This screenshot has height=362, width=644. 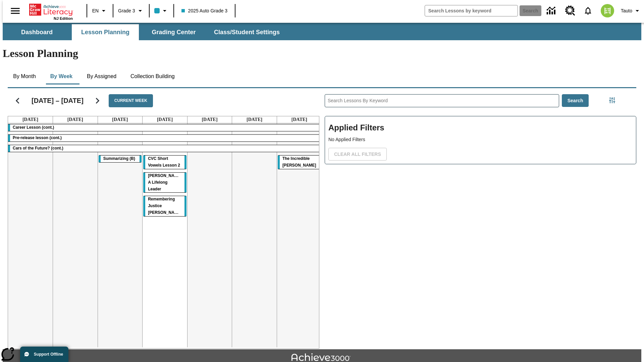 What do you see at coordinates (552, 11) in the screenshot?
I see `a: Data Center` at bounding box center [552, 11].